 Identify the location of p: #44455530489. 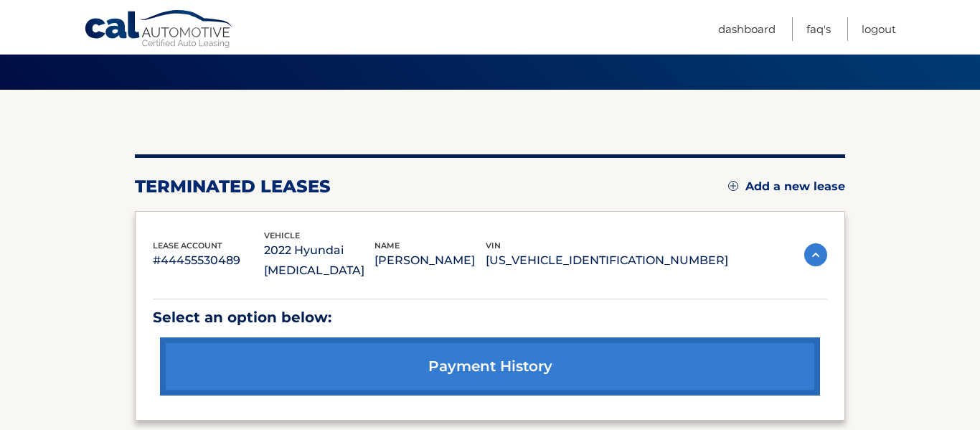
(208, 261).